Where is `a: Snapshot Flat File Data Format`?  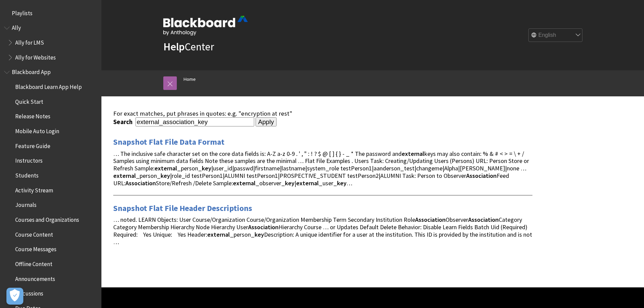 a: Snapshot Flat File Data Format is located at coordinates (168, 142).